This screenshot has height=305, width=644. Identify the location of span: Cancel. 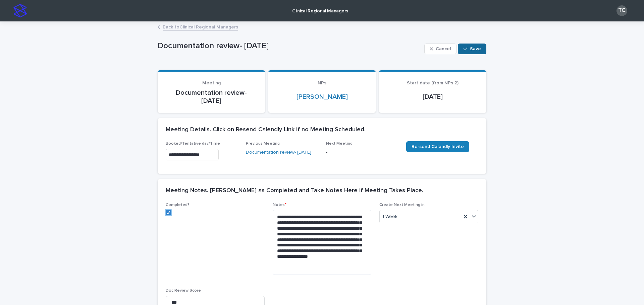
(443, 49).